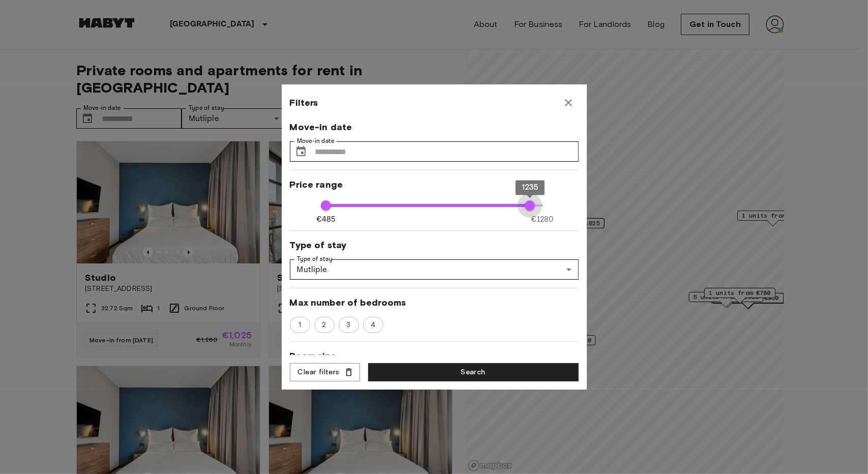 The width and height of the screenshot is (868, 474). What do you see at coordinates (435, 184) in the screenshot?
I see `span: Price range` at bounding box center [435, 184].